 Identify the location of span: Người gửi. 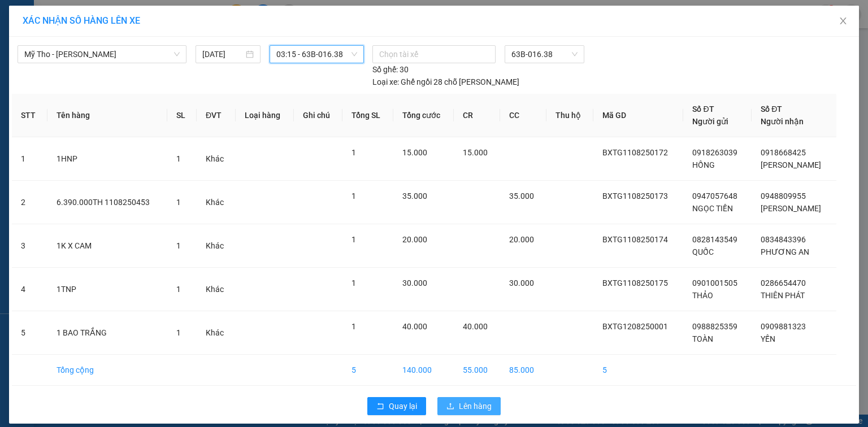
(710, 121).